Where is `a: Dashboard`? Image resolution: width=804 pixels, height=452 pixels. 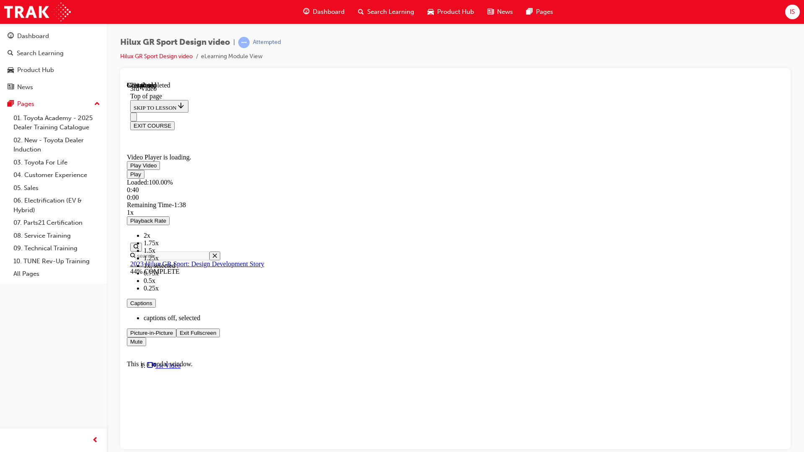
a: Dashboard is located at coordinates (53, 36).